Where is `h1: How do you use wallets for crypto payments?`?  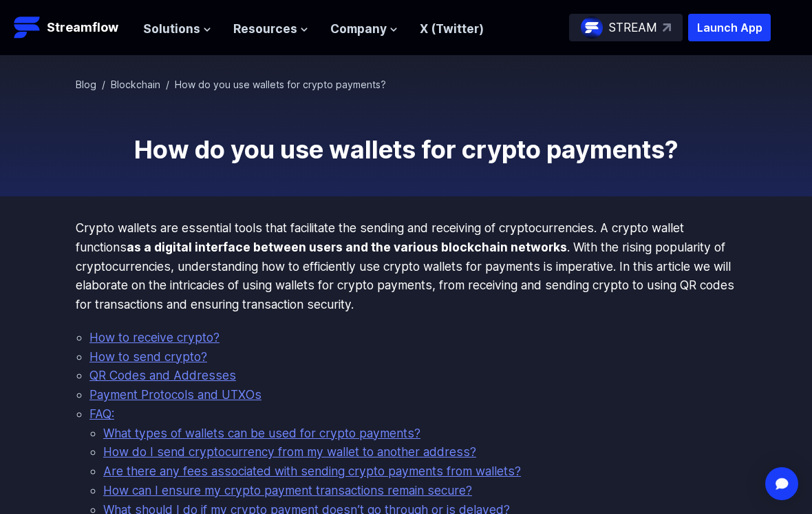
h1: How do you use wallets for crypto payments? is located at coordinates (406, 150).